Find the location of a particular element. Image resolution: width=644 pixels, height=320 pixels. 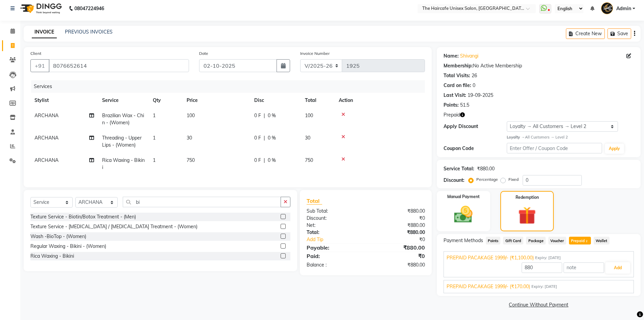

label: Client is located at coordinates (35, 54).